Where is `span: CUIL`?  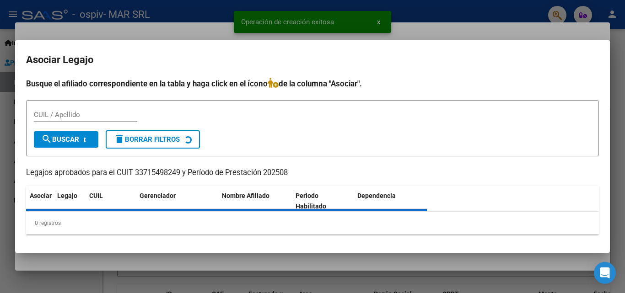 span: CUIL is located at coordinates (96, 196).